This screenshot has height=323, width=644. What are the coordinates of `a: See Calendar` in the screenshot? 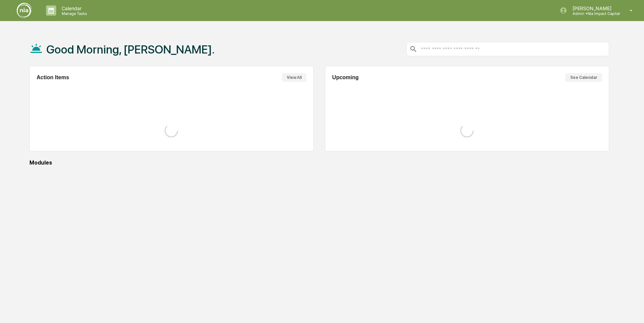 It's located at (584, 77).